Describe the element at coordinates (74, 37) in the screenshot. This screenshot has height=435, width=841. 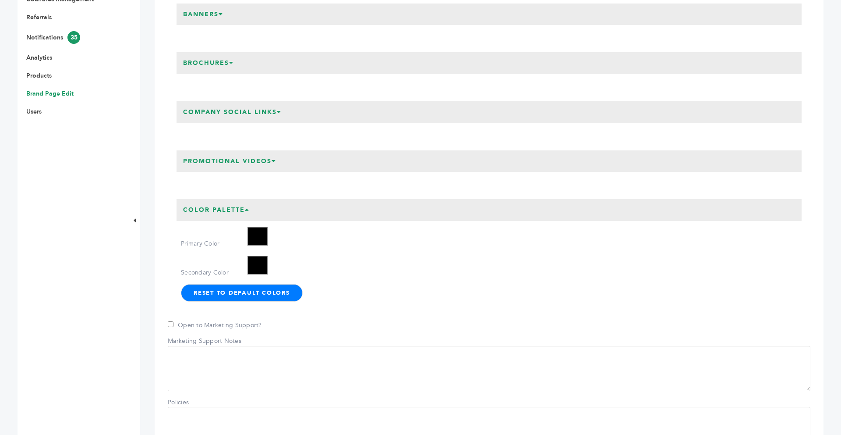
I see `span: 35` at that location.